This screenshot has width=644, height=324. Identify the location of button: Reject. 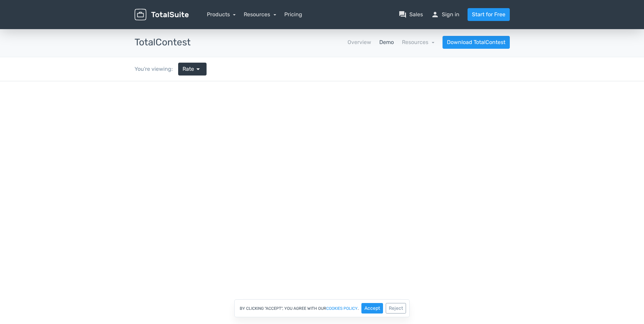
(396, 308).